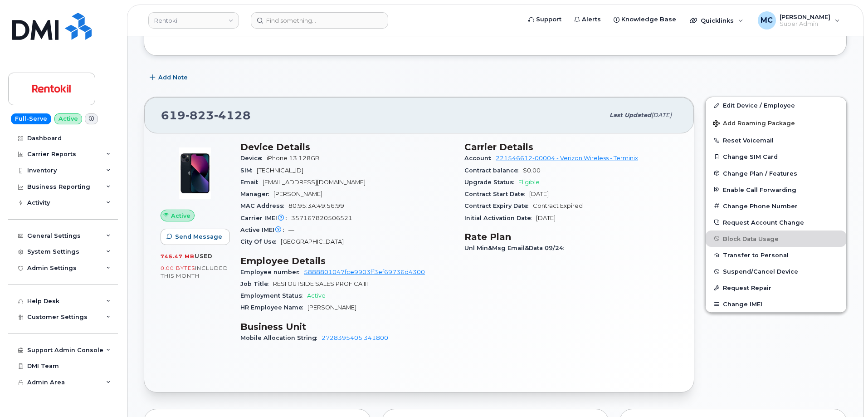  I want to click on span: Device, so click(253, 158).